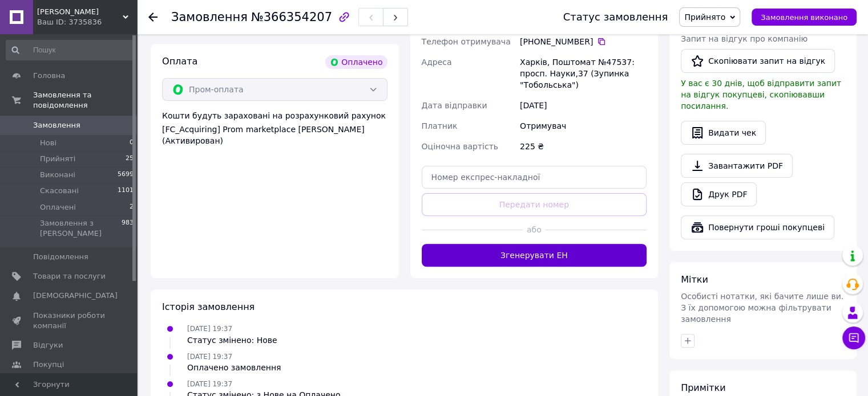  I want to click on div: Кошти будуть зараховані на розрахунковий рахунок, so click(275, 128).